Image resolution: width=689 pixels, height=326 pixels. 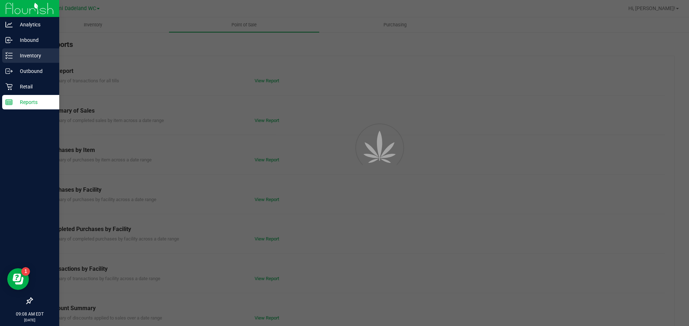 What do you see at coordinates (34, 71) in the screenshot?
I see `p: Outbound` at bounding box center [34, 71].